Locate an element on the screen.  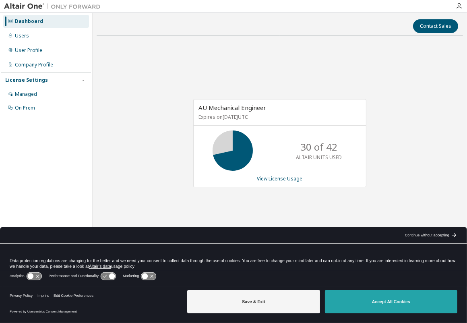
div: On Prem is located at coordinates (25, 108).